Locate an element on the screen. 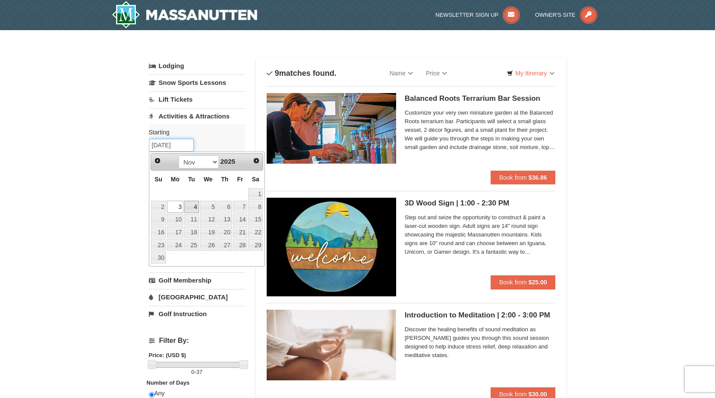  a: Golf Membership is located at coordinates (197, 280).